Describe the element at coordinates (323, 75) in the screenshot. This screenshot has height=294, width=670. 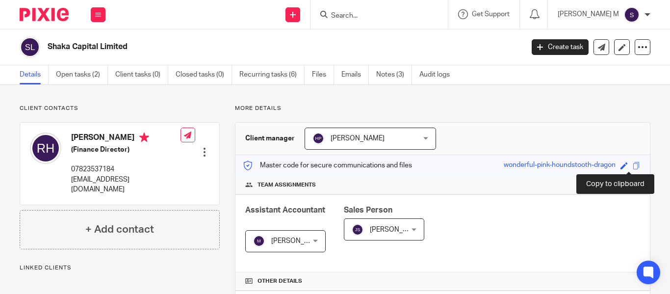
I see `a: Files` at that location.